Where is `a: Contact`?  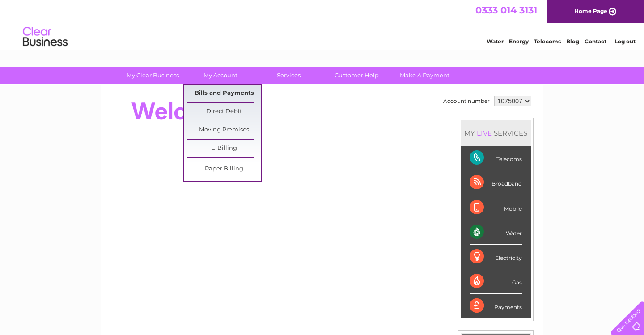
a: Contact is located at coordinates (595, 41).